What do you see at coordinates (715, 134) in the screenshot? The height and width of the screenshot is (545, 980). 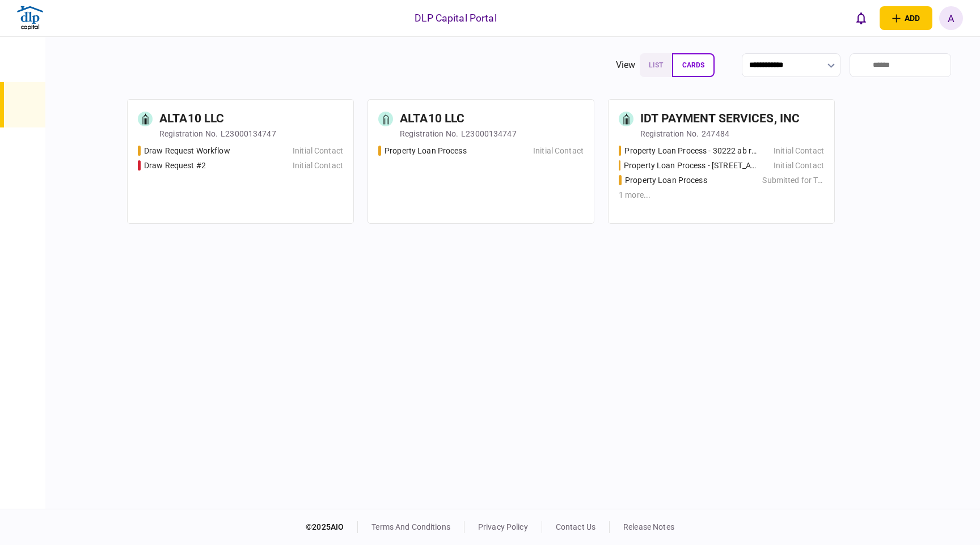 I see `div: 247484` at bounding box center [715, 134].